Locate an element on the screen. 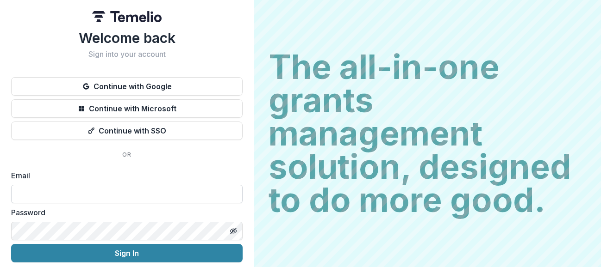  button: Continue with SSO is located at coordinates (127, 131).